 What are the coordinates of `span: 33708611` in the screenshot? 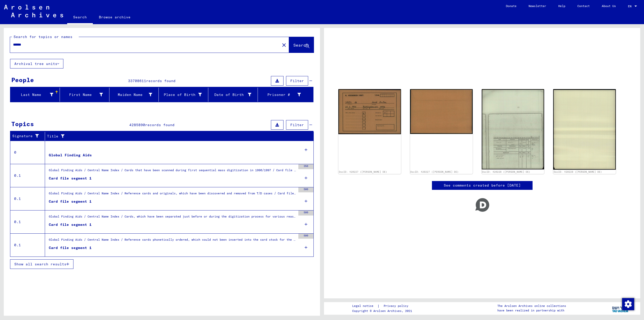 It's located at (137, 81).